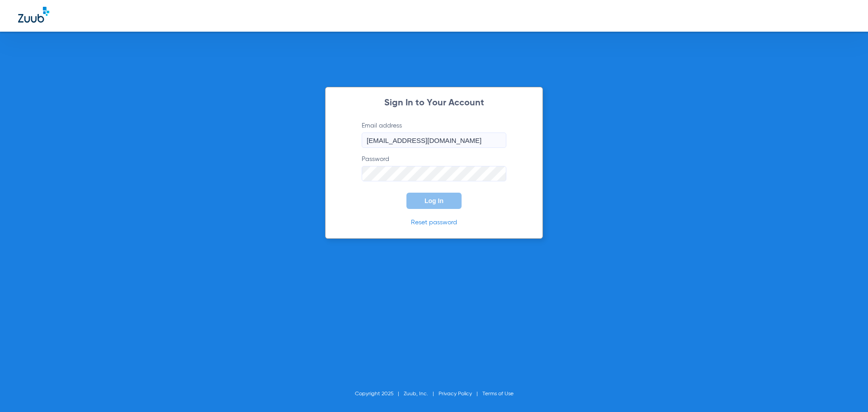 Image resolution: width=868 pixels, height=412 pixels. What do you see at coordinates (434, 103) in the screenshot?
I see `h2: Sign In to Your Account` at bounding box center [434, 103].